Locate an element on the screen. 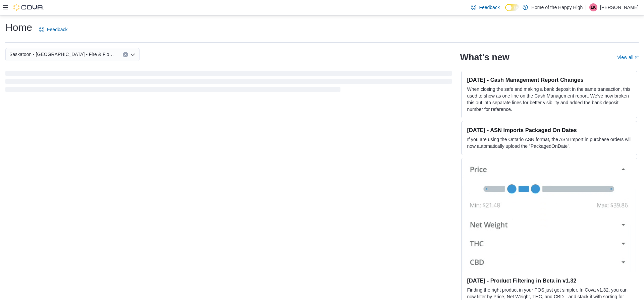 Image resolution: width=644 pixels, height=308 pixels. h1: Home is located at coordinates (19, 27).